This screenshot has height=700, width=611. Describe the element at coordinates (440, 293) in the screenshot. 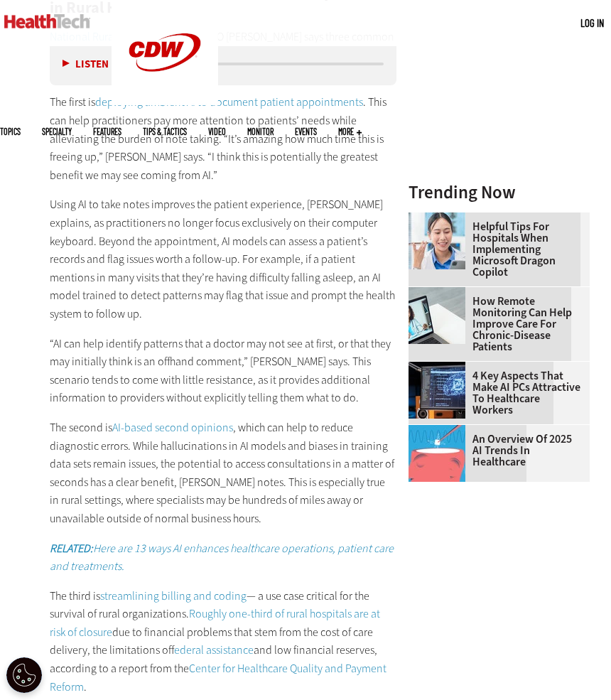

I see `a: Patient speaking with doctor` at that location.